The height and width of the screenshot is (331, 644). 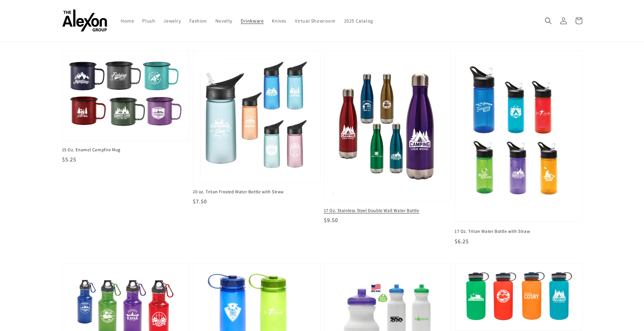 I want to click on img: The Alexon Group, so click(x=85, y=21).